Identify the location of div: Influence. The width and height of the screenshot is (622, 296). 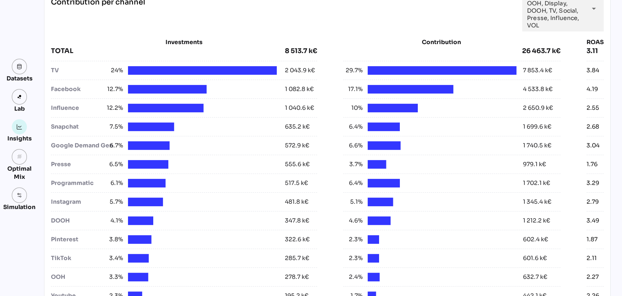
(77, 108).